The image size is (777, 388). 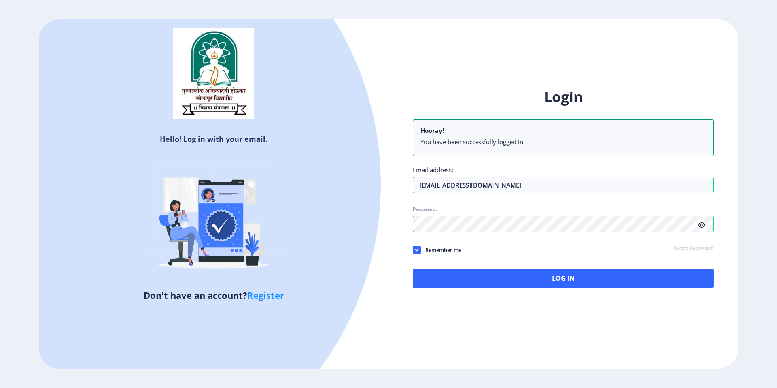 I want to click on li: You have been successfully logged in., so click(x=563, y=142).